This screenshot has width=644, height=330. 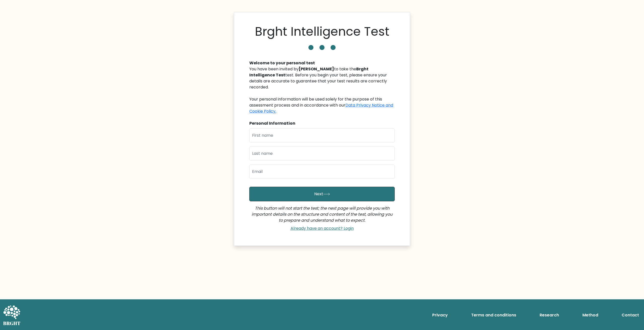 What do you see at coordinates (322, 90) in the screenshot?
I see `div: You have been invited by to take the test. Before you begin your test, please ensure your details...` at bounding box center [322, 90].